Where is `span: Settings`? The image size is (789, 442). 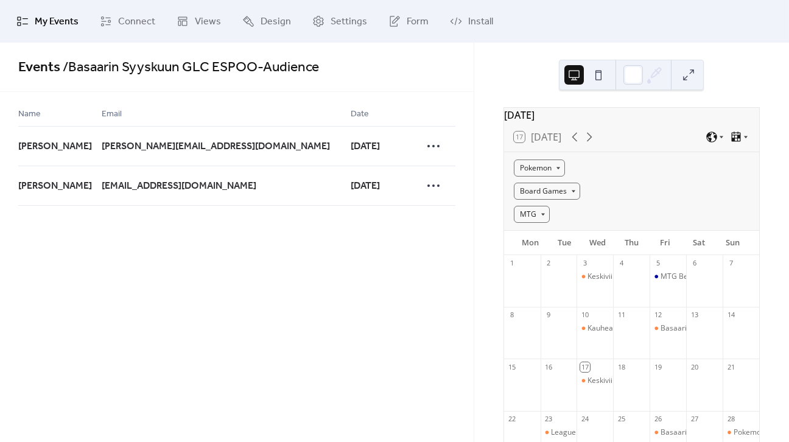 span: Settings is located at coordinates (349, 22).